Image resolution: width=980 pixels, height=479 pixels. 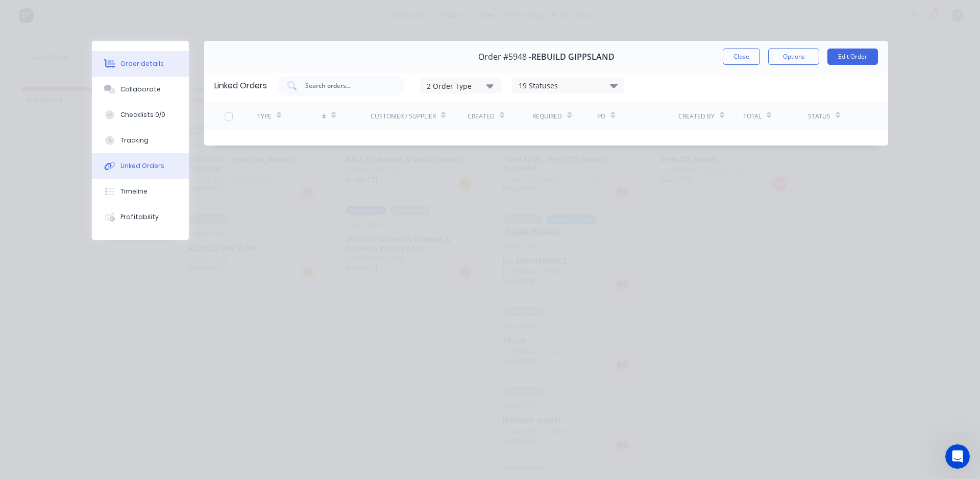 I want to click on div: 19 Statuses, so click(x=569, y=86).